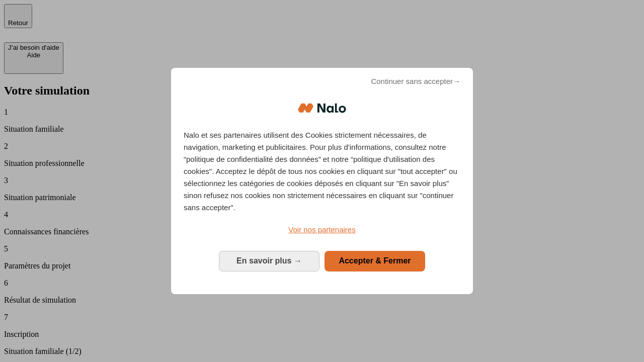 This screenshot has width=644, height=362. What do you see at coordinates (322, 108) in the screenshot?
I see `img: Logo` at bounding box center [322, 108].